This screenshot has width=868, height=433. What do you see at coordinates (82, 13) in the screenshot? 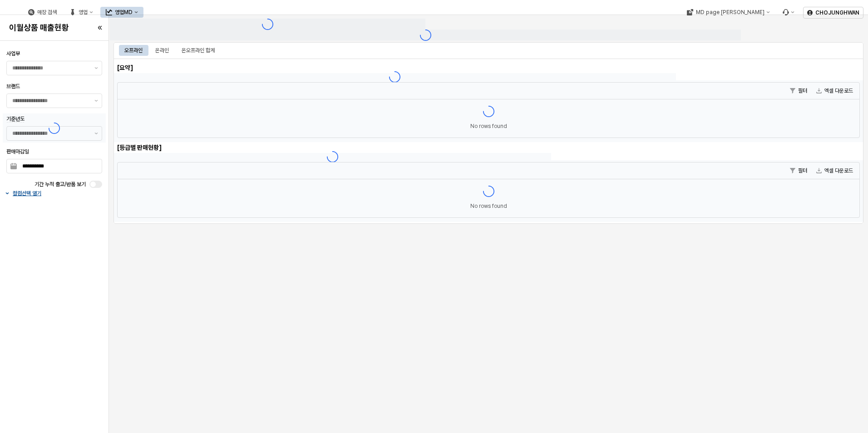
I see `button: 영업` at bounding box center [82, 13].